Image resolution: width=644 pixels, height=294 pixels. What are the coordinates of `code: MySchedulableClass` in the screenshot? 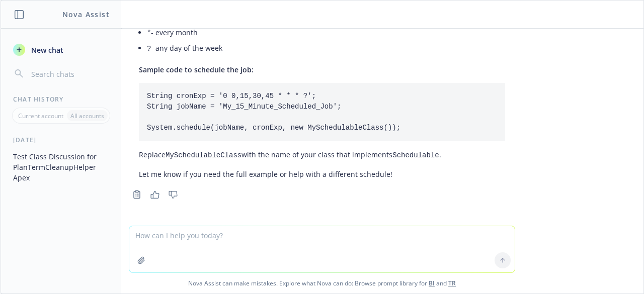 It's located at (203, 156).